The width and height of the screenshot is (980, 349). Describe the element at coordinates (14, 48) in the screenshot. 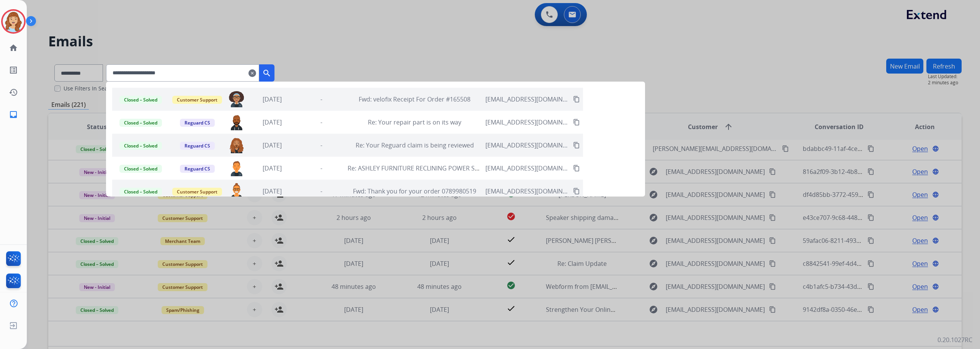

I see `mat-icon: home` at that location.